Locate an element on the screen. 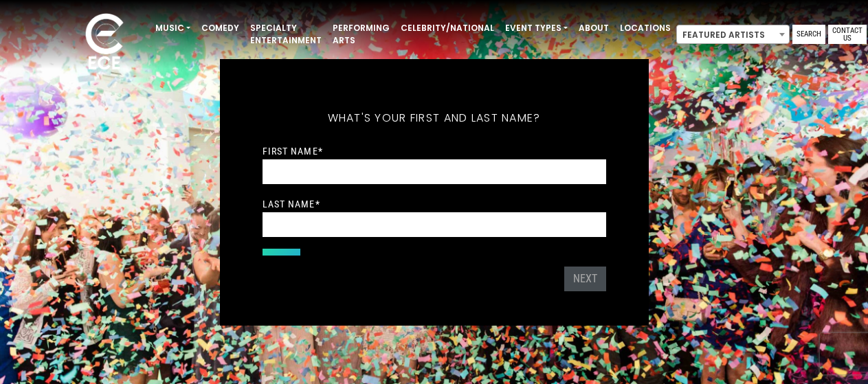 Image resolution: width=868 pixels, height=384 pixels. a: About is located at coordinates (593, 28).